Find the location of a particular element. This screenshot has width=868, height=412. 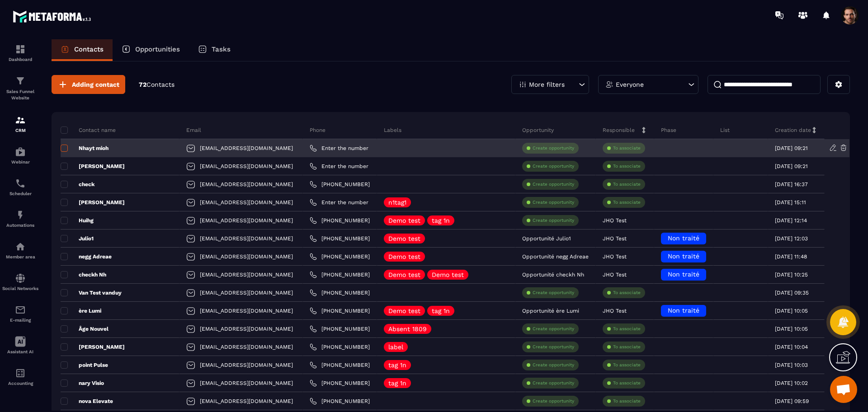

span: Contacts is located at coordinates (160, 85).